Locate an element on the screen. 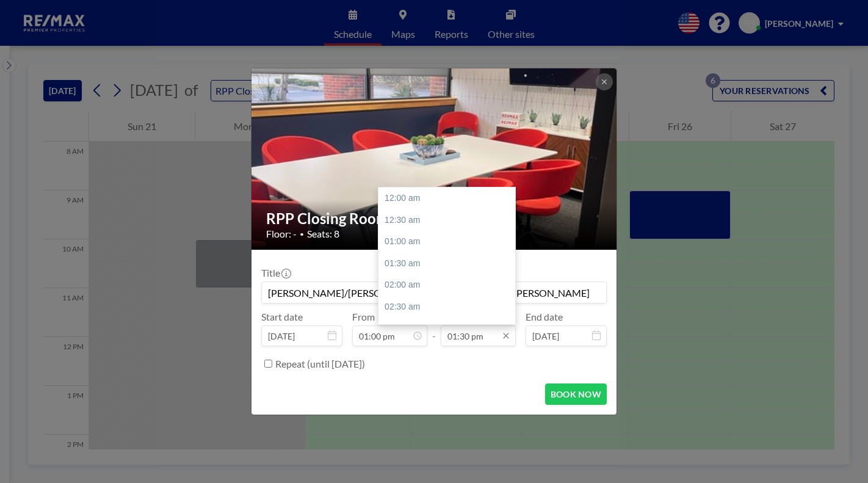  div: 01:30 am is located at coordinates (449, 264).